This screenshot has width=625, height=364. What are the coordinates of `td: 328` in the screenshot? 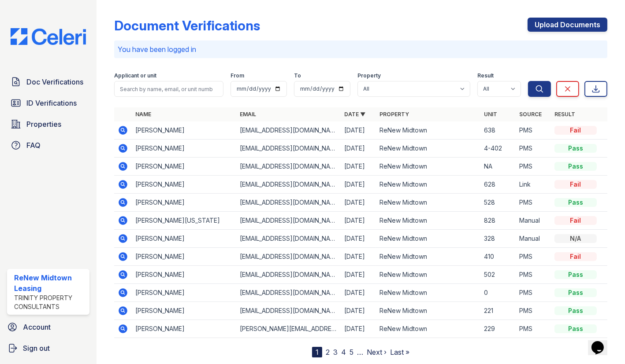 It's located at (498, 239).